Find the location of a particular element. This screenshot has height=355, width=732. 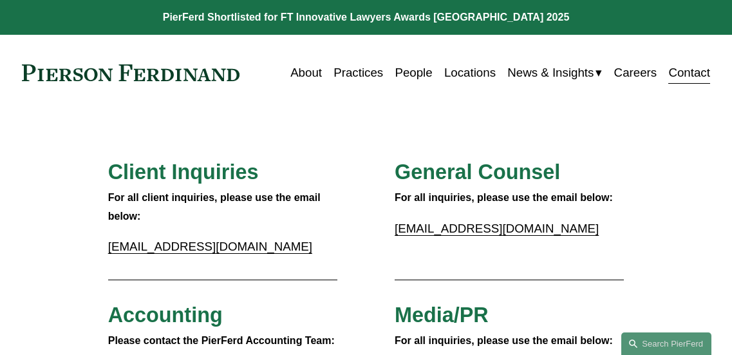

a: Practices is located at coordinates (358, 72).